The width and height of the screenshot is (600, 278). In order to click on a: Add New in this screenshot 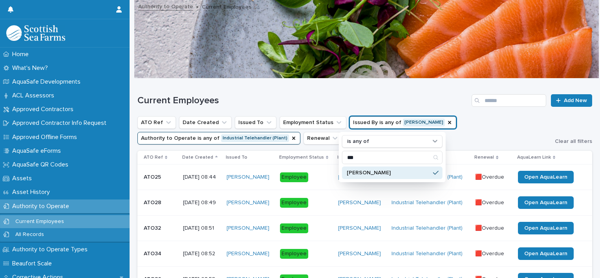, I will do `click(571, 101)`.